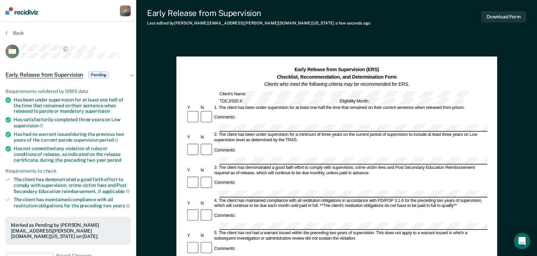 This screenshot has width=537, height=256. I want to click on div: The client has demonstrated a good faith effort to comply with supervision, crime victim fees and..., so click(72, 185).